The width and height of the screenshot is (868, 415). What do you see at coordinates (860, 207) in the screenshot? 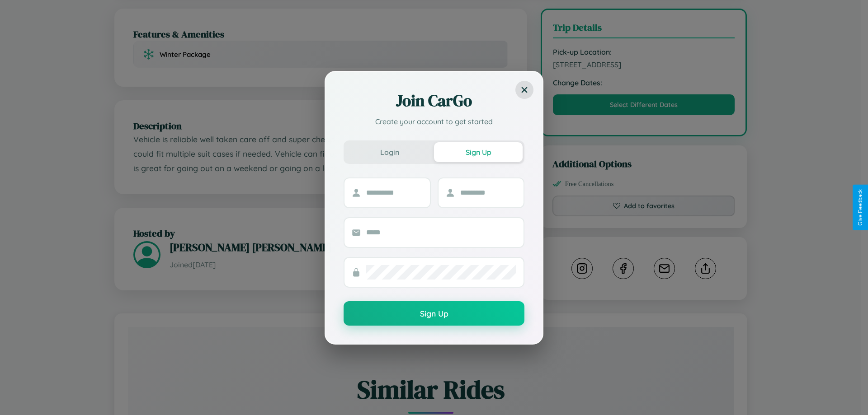
I see `div: Give Feedback` at bounding box center [860, 207].